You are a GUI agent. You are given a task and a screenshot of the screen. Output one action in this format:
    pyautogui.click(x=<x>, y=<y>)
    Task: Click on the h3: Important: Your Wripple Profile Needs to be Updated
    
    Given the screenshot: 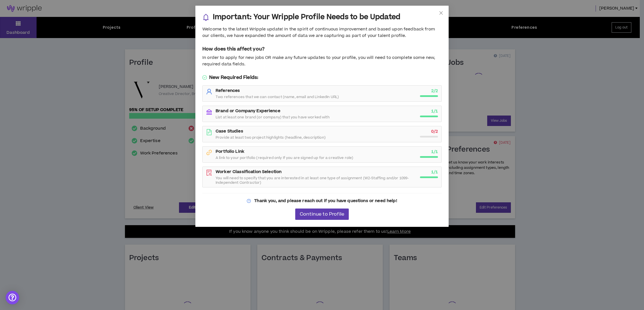 What is the action you would take?
    pyautogui.click(x=307, y=17)
    